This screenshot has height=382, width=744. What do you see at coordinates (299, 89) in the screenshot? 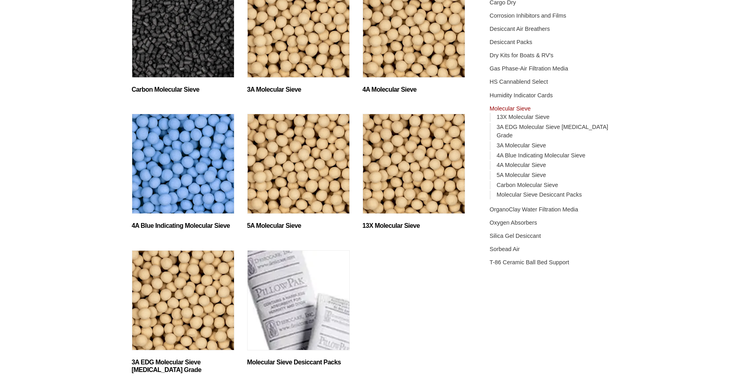
I see `h2: 3A Molecular Sieve` at bounding box center [299, 89].